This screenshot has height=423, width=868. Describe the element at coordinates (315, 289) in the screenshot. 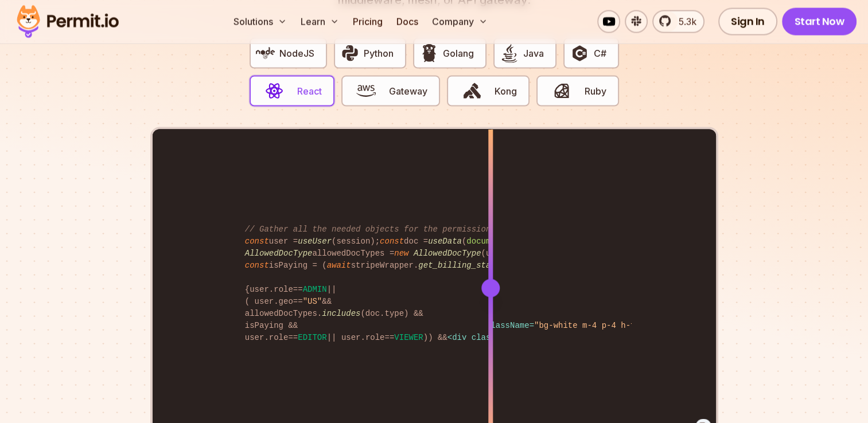

I see `span: ADMIN` at that location.